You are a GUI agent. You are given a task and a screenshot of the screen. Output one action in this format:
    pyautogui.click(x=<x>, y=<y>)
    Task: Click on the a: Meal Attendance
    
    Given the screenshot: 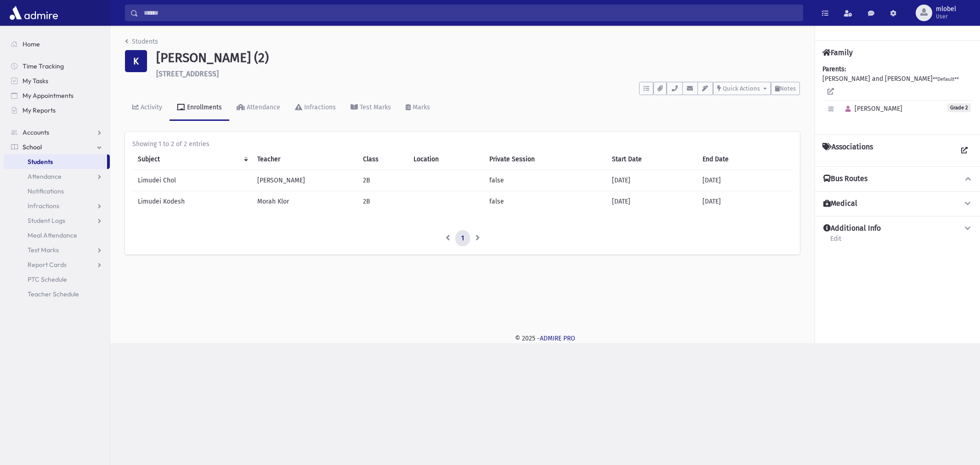 What is the action you would take?
    pyautogui.click(x=56, y=235)
    